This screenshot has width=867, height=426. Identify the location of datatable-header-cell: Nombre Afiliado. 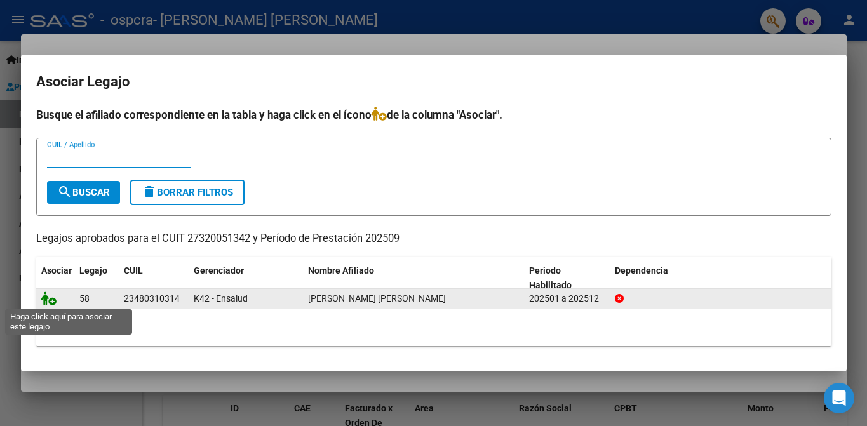
(414, 278).